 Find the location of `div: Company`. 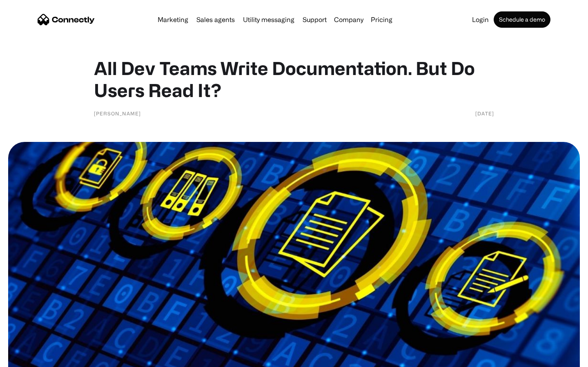

div: Company is located at coordinates (349, 20).